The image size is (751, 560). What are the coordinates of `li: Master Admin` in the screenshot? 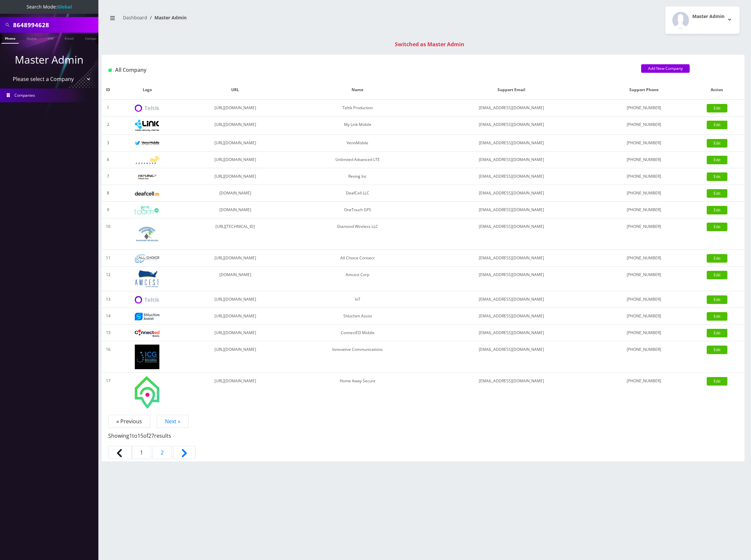 It's located at (166, 17).